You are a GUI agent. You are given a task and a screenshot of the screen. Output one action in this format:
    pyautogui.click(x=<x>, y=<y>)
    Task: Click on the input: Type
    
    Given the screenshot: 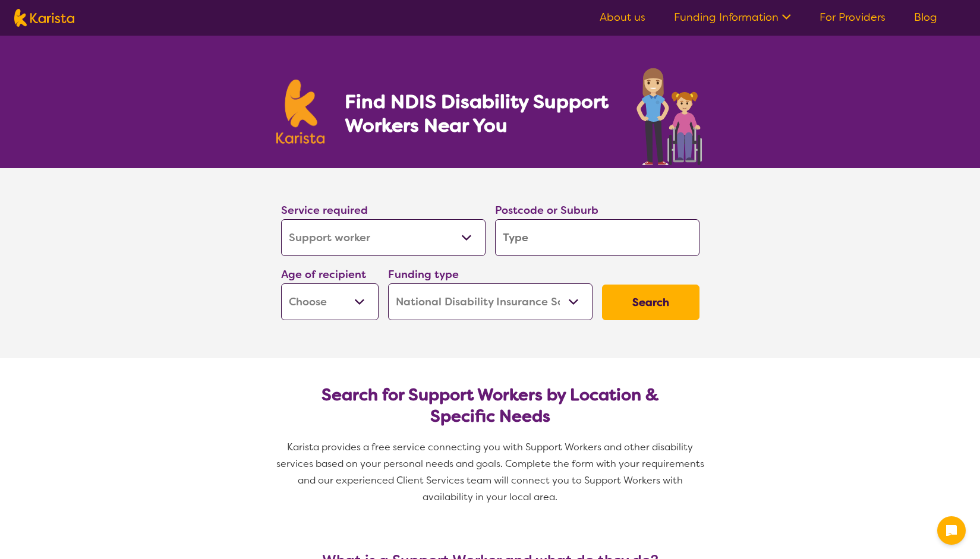 What is the action you would take?
    pyautogui.click(x=597, y=238)
    